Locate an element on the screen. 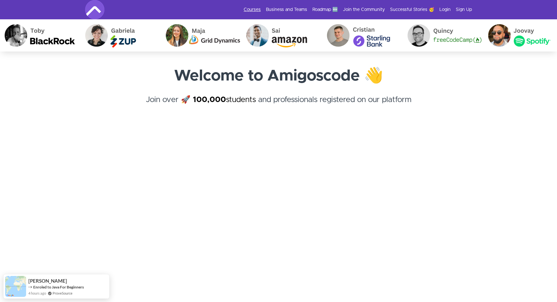 This screenshot has width=557, height=302. a: 100,000students is located at coordinates (224, 100).